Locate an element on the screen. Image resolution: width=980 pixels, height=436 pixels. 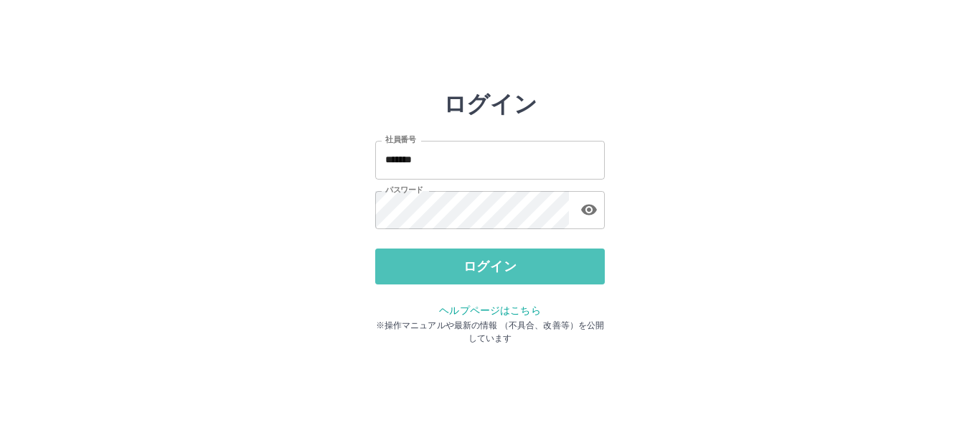
label: パスワード is located at coordinates (404, 189).